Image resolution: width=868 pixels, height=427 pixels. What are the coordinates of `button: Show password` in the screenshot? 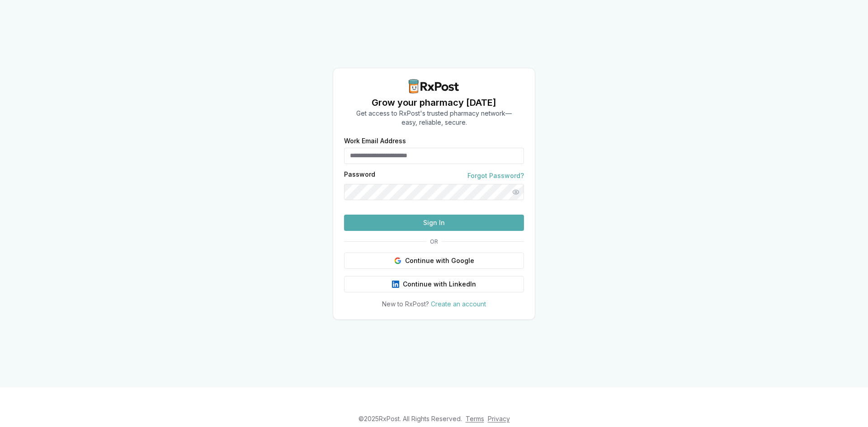 It's located at (516, 192).